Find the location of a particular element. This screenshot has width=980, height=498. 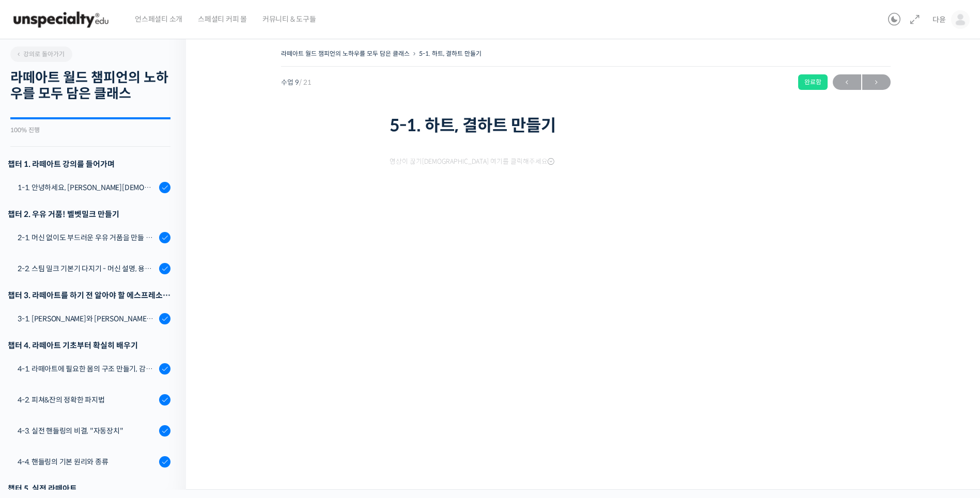

div: 4-1. 라떼아트에 필요한 몸의 구조 만들기, 감독관 & 관찰자가 되는 법 is located at coordinates (87, 369).